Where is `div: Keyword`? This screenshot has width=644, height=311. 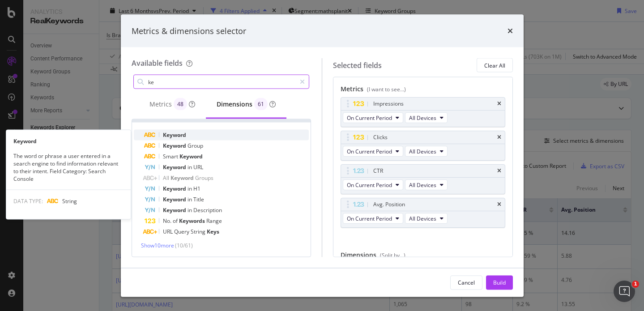 div: Keyword is located at coordinates (69, 140).